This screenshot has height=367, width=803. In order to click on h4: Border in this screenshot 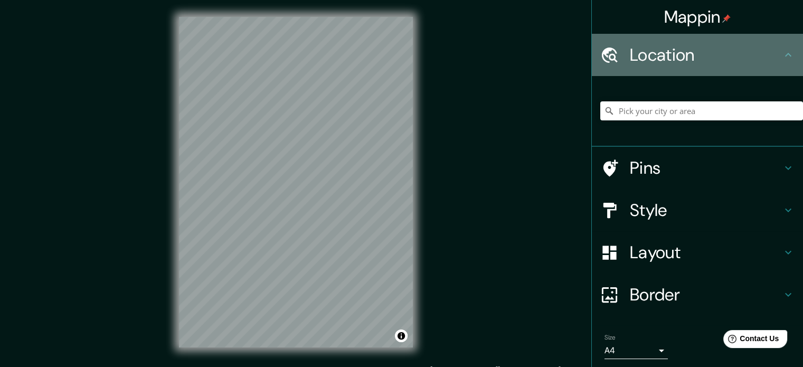, I will do `click(706, 295)`.